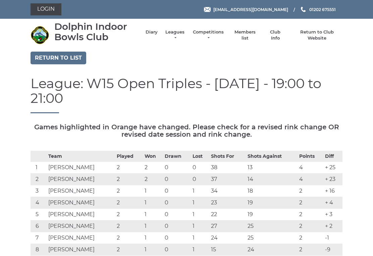 The height and width of the screenshot is (256, 373). Describe the element at coordinates (276, 35) in the screenshot. I see `a: Club Info` at that location.